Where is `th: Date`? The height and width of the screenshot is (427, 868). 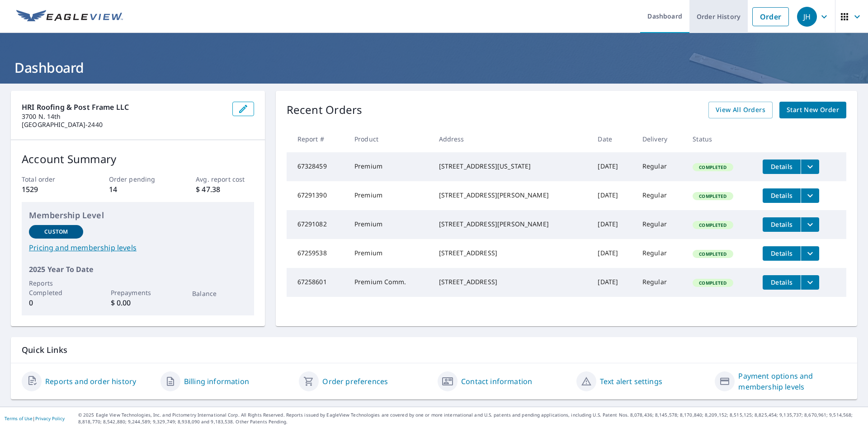
th: Date is located at coordinates (613, 139).